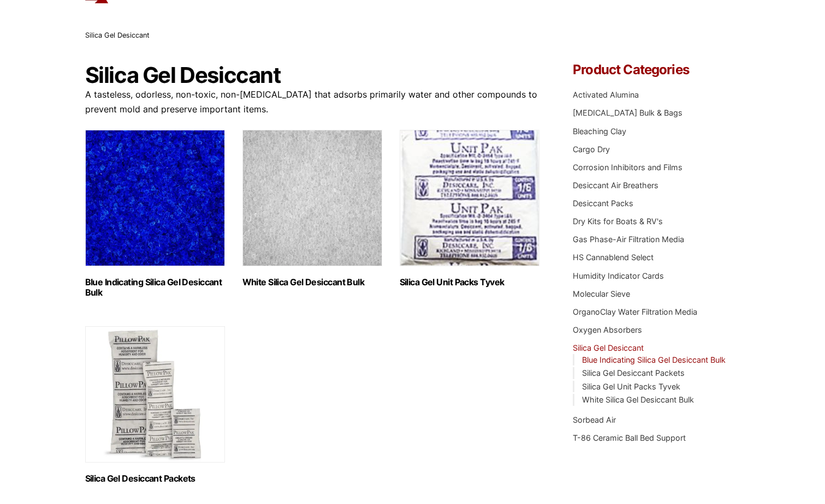 This screenshot has width=825, height=504. What do you see at coordinates (638, 399) in the screenshot?
I see `a: White Silica Gel Desiccant Bulk` at bounding box center [638, 399].